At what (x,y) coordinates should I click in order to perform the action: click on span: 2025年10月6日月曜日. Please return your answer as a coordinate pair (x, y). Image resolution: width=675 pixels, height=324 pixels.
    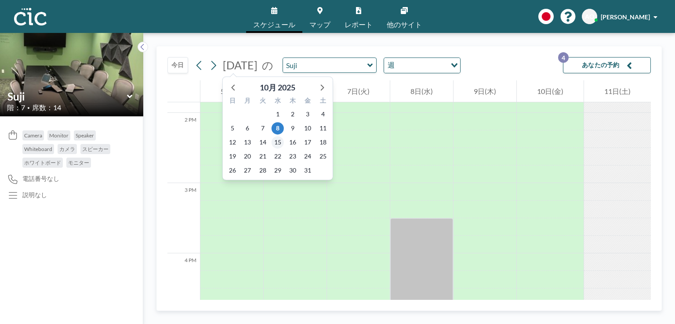
    Looking at the image, I should click on (248, 128).